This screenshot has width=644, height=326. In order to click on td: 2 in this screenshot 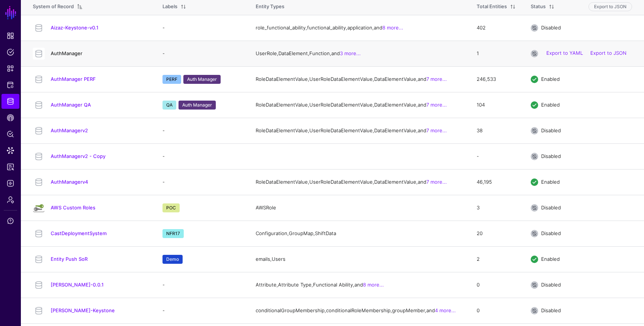, I will do `click(496, 259)`.